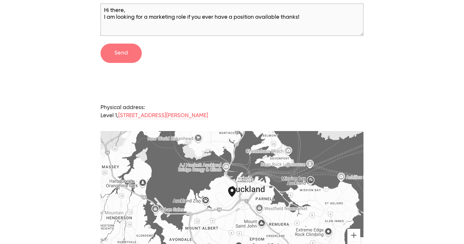 The image size is (464, 244). I want to click on div: Social Sugar 114 Ponsonby Road Auckland, Auckland, 1011, New Zealand, so click(236, 197).